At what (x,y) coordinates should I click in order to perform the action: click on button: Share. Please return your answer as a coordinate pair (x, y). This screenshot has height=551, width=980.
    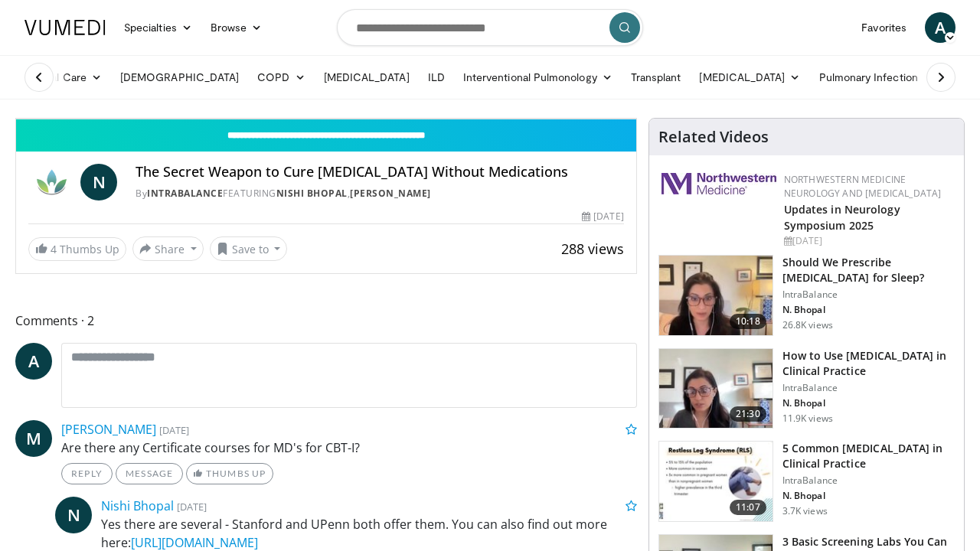
    Looking at the image, I should click on (168, 248).